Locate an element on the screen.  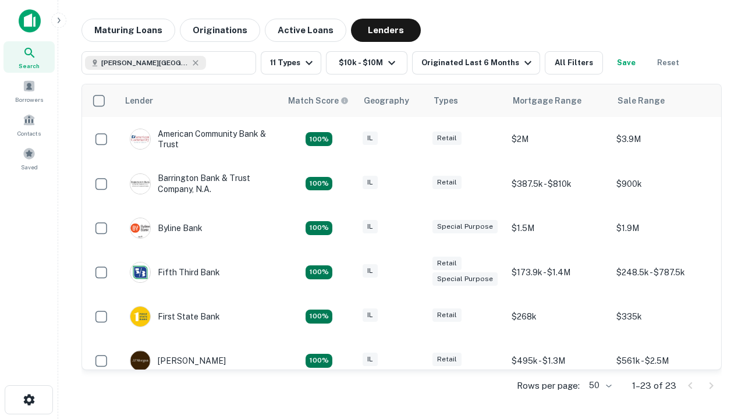
img: capitalize-icon.png is located at coordinates (30, 21).